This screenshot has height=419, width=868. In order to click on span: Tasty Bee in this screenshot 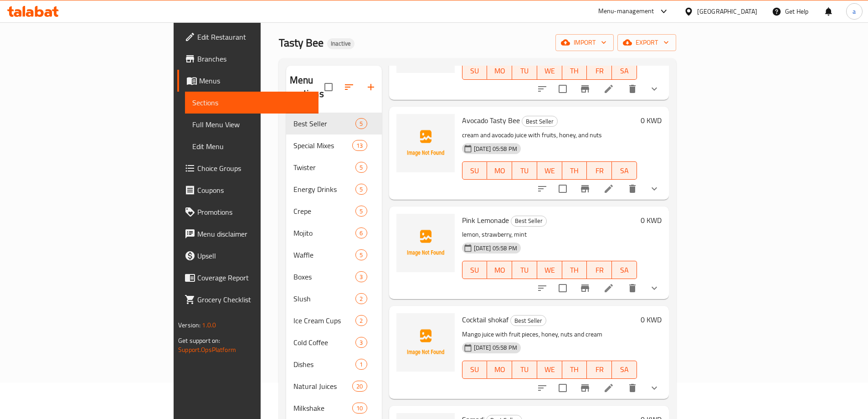, I will do `click(301, 42)`.